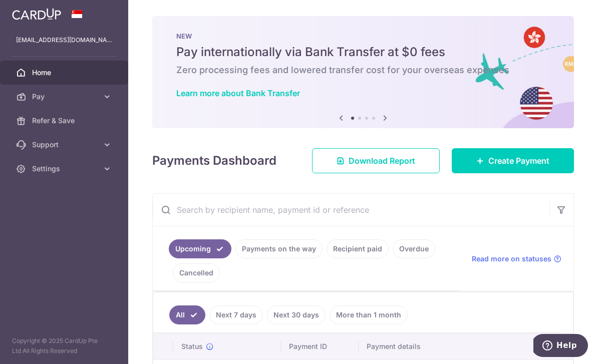 This screenshot has height=364, width=598. I want to click on img: Bank transfer banner, so click(363, 72).